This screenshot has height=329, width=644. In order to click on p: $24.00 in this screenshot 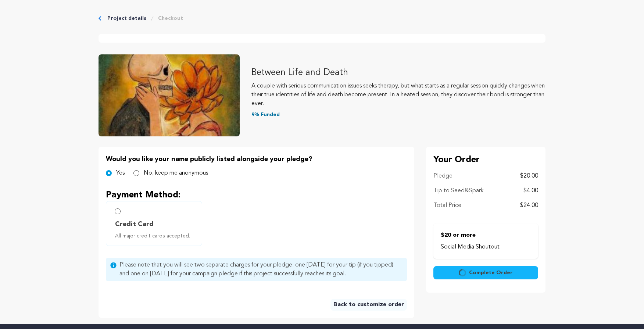, I will do `click(529, 206)`.